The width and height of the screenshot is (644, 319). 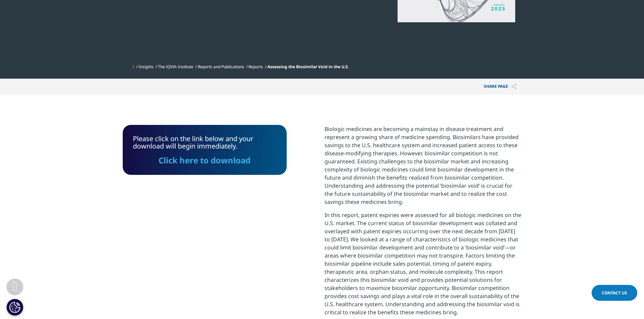 I want to click on p: Biologic medicines are becoming a mainstay in disease treatment and represent a growing share of ..., so click(x=423, y=168).